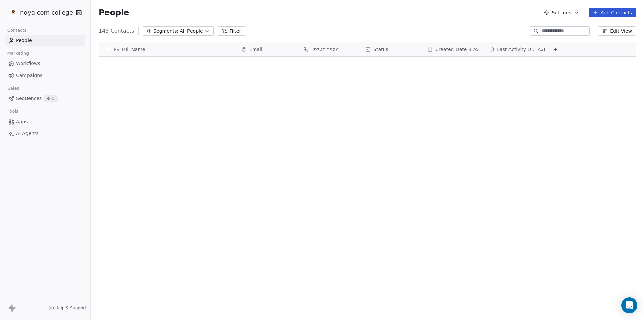 The width and height of the screenshot is (644, 320). What do you see at coordinates (45, 121) in the screenshot?
I see `a: Apps` at bounding box center [45, 121].